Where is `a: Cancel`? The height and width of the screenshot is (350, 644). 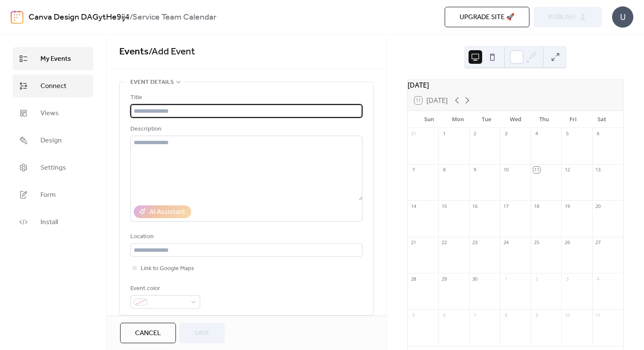
a: Cancel is located at coordinates (148, 333).